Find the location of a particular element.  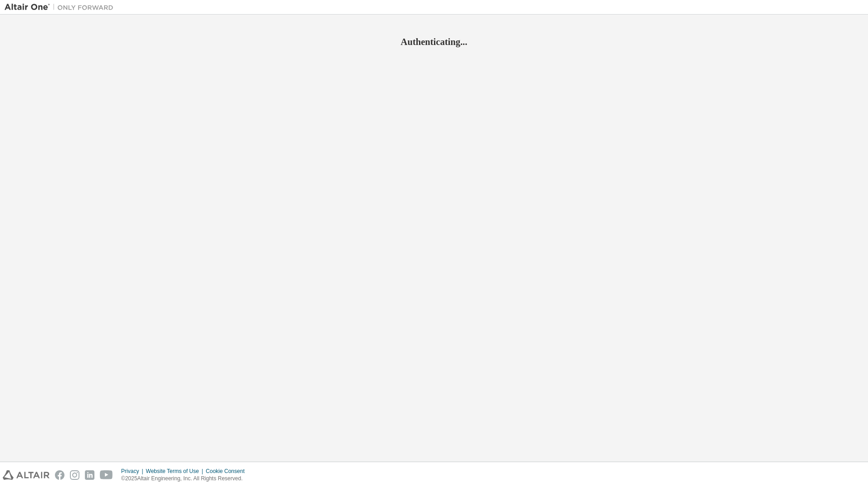

img: linkedin.svg is located at coordinates (90, 475).